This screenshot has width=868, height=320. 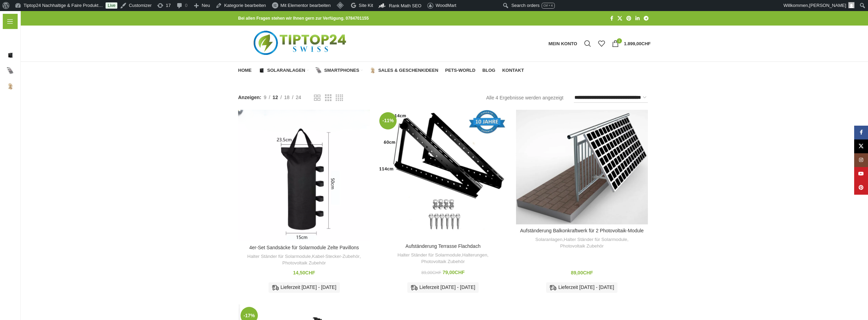 I want to click on span: Site Kit, so click(x=366, y=5).